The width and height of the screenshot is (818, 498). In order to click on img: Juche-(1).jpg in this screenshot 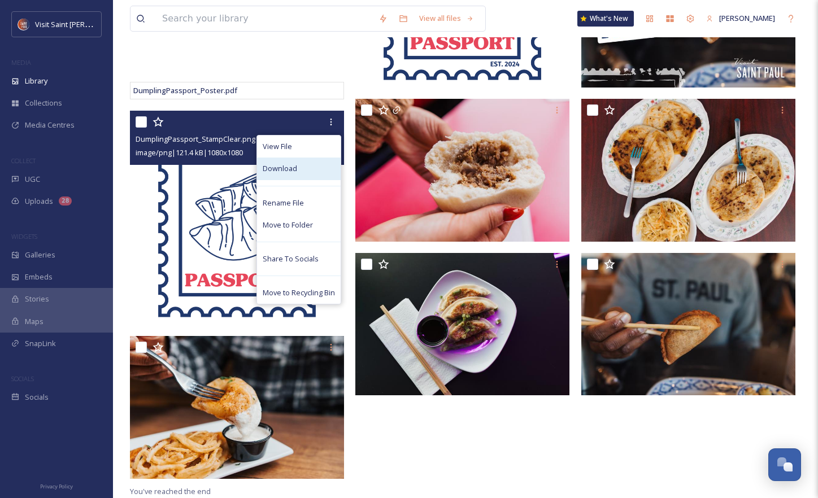, I will do `click(462, 324)`.